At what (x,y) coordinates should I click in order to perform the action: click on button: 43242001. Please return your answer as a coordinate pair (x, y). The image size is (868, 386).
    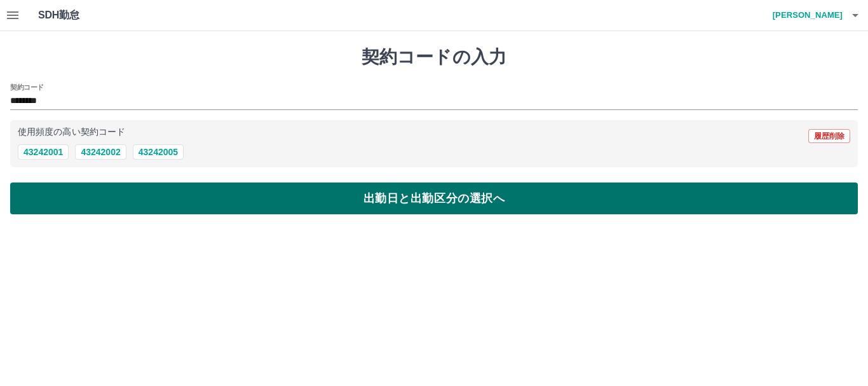
    Looking at the image, I should click on (43, 152).